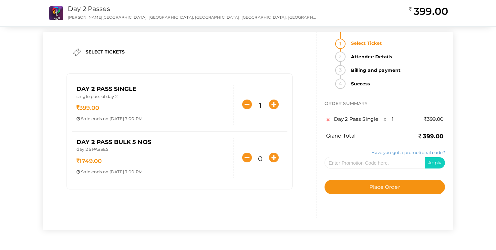 The image size is (496, 250). Describe the element at coordinates (396, 57) in the screenshot. I see `strong: Attendee Details` at that location.